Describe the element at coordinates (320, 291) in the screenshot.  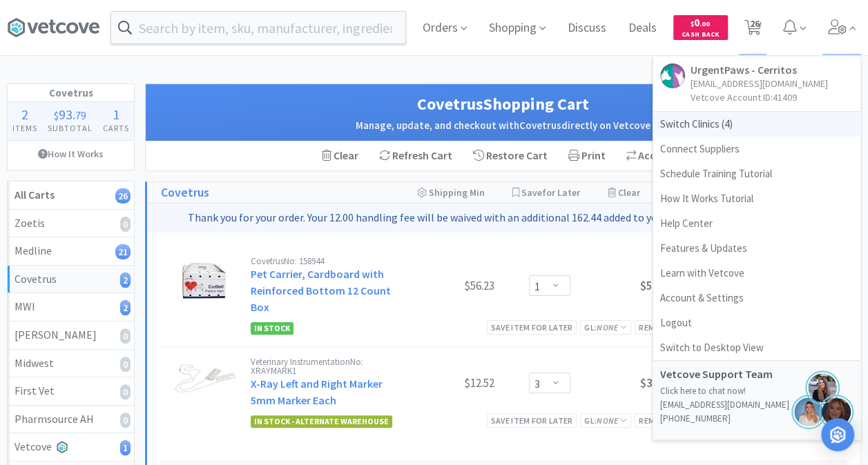
I see `a: Pet Carrier, Cardboard with Reinforced Bottom 12 Count Box` at that location.